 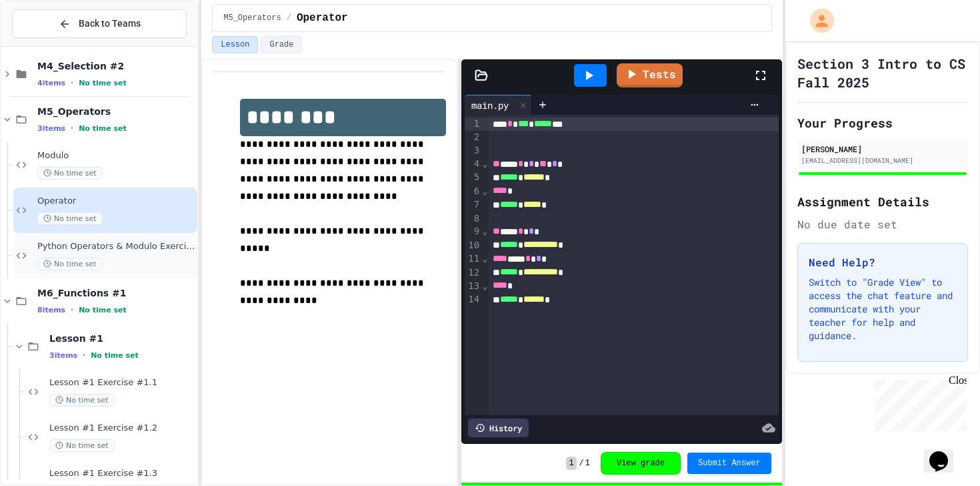 I want to click on span: 4 items, so click(x=52, y=83).